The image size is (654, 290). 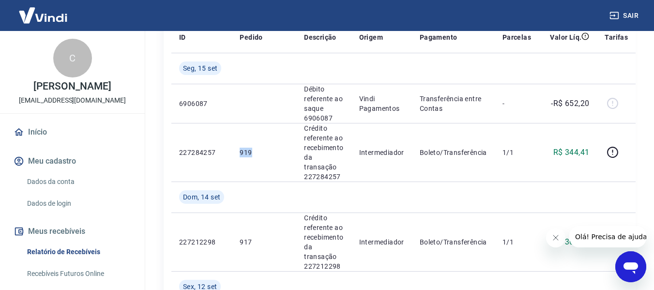 What do you see at coordinates (566, 37) in the screenshot?
I see `p: Valor Líq.` at bounding box center [566, 37].